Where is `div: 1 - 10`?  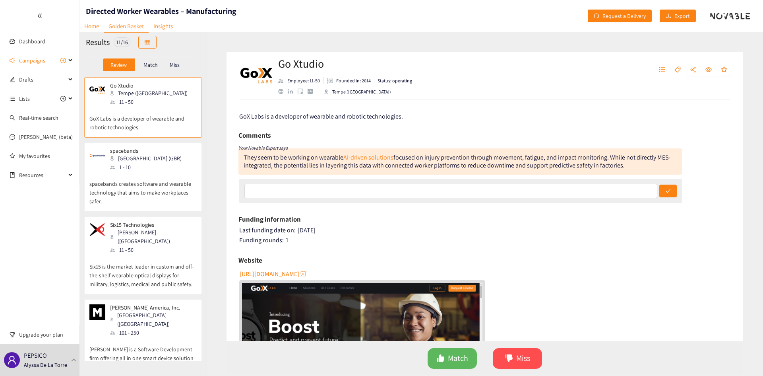 div: 1 - 10 is located at coordinates (148, 167).